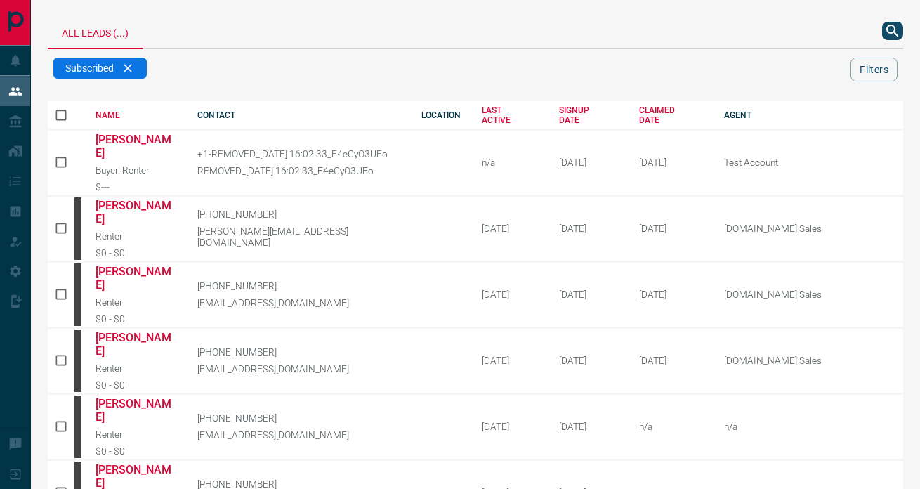 This screenshot has height=489, width=920. I want to click on div: Subscribed, so click(100, 68).